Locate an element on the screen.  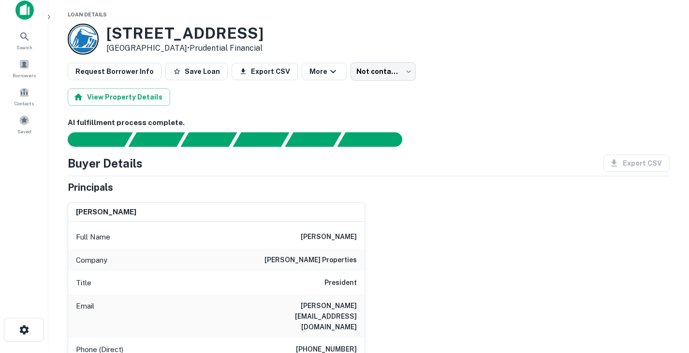
a: Saved is located at coordinates (24, 124).